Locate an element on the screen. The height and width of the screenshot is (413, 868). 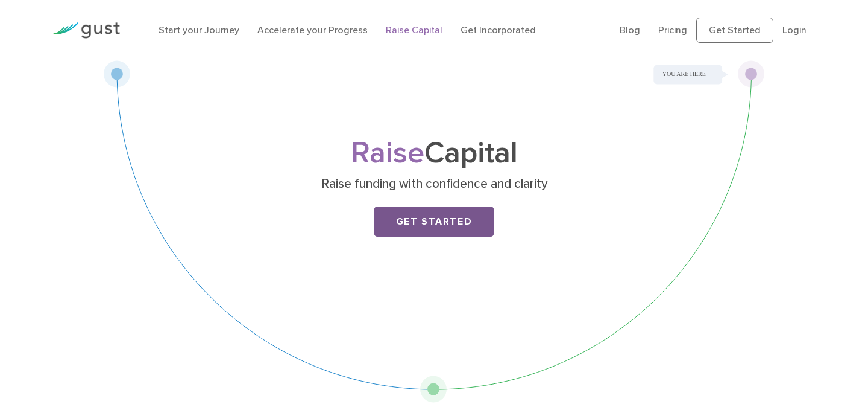
a: Get Incorporated is located at coordinates (499, 30).